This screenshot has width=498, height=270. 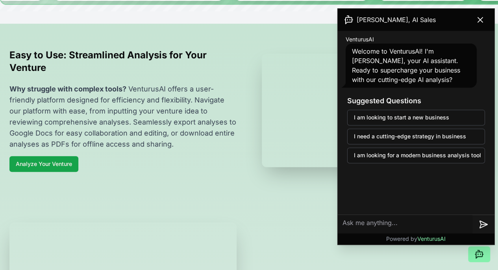 I want to click on h2: Easy to Use: Streamlined Analysis for Your Venture, so click(x=123, y=61).